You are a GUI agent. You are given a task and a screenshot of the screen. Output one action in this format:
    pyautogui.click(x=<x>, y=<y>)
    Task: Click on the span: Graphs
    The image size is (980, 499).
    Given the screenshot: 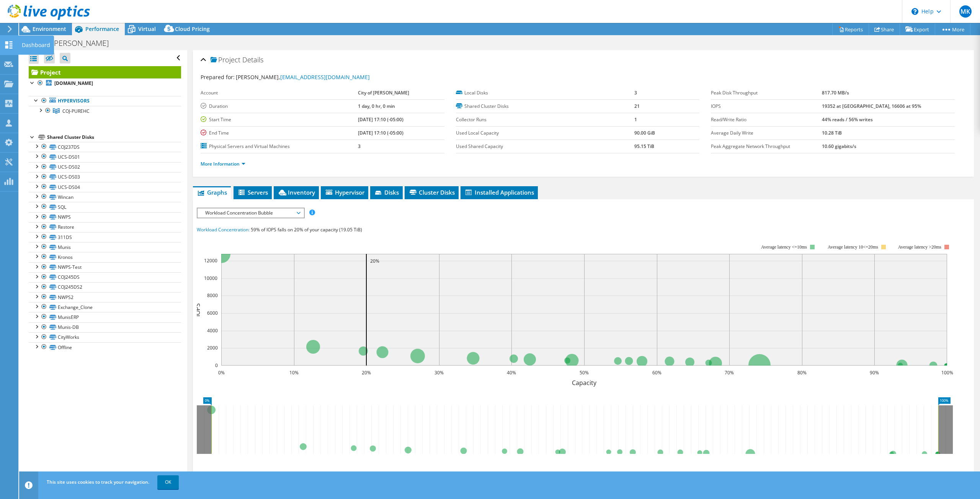 What is the action you would take?
    pyautogui.click(x=211, y=192)
    